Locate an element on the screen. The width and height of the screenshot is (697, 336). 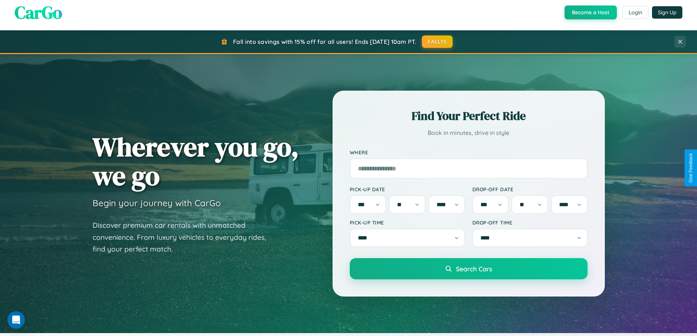
label: Pick-up Time is located at coordinates (407, 222).